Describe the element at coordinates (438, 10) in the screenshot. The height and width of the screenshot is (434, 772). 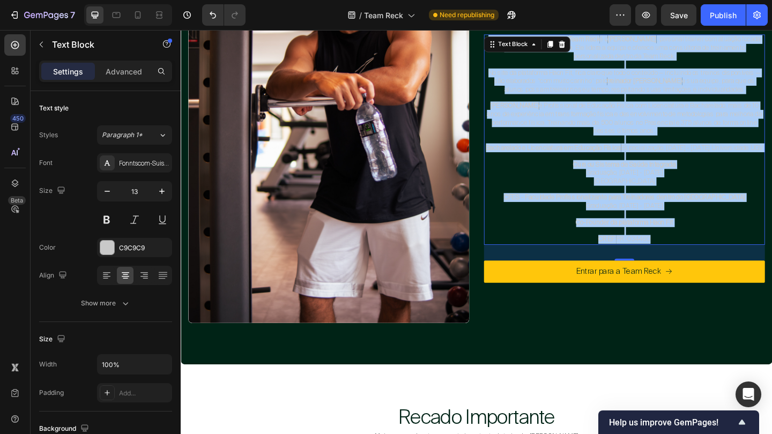
I see `strong: Team Reck` at that location.